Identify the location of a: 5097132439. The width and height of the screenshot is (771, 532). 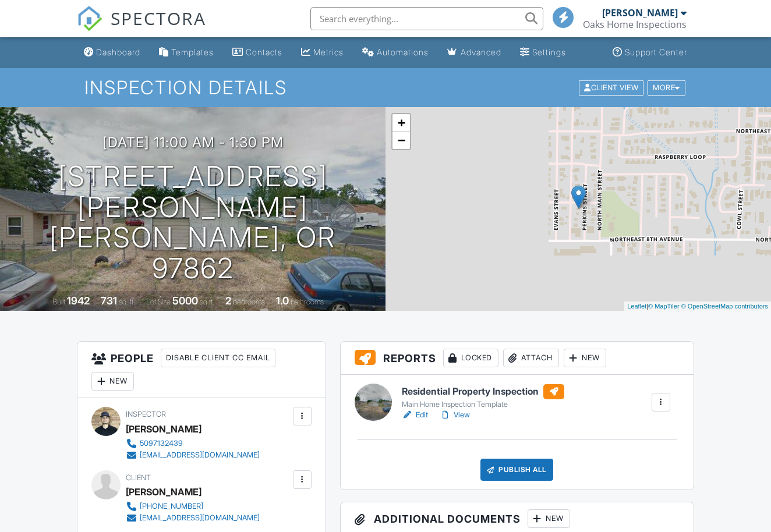
(193, 443).